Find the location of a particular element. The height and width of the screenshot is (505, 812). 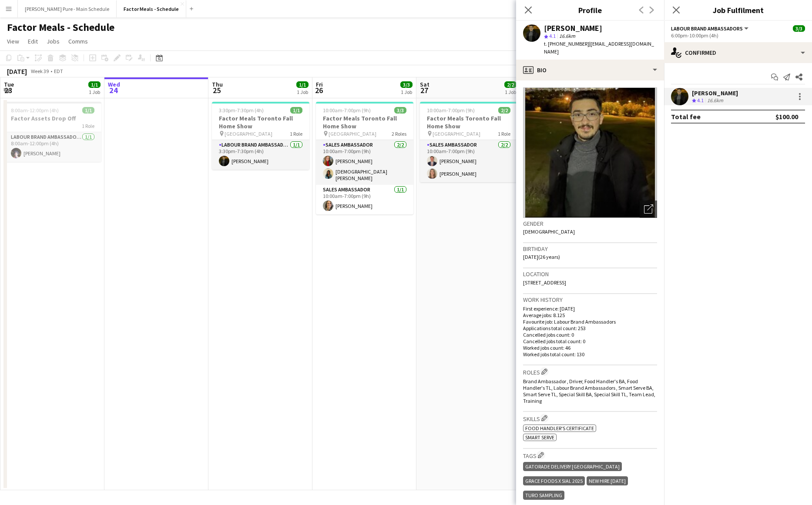

div: 6:00pm-10:00pm (4h) is located at coordinates (738, 35).